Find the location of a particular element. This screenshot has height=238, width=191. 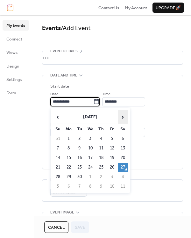

td: 18 is located at coordinates (101, 158).